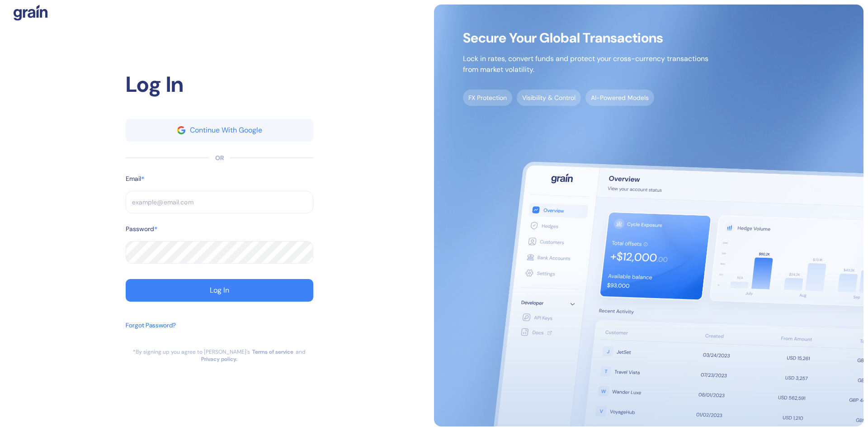 This screenshot has width=868, height=431. Describe the element at coordinates (219, 290) in the screenshot. I see `button: Log In` at that location.